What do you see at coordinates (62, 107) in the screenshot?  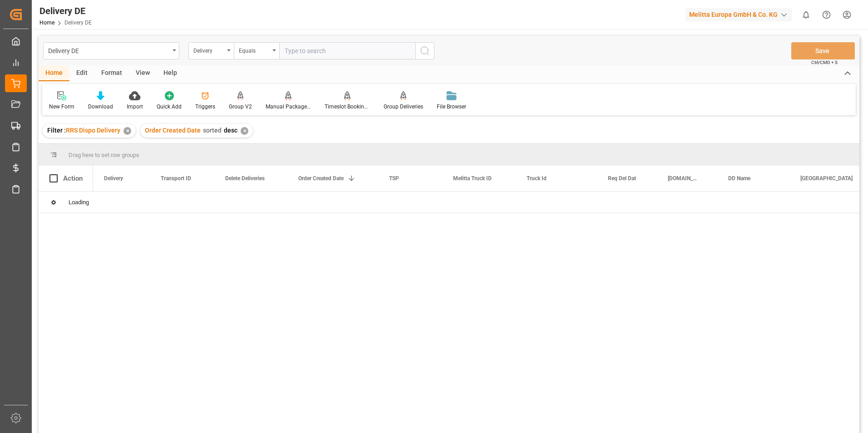 I see `div: New Form` at bounding box center [62, 107].